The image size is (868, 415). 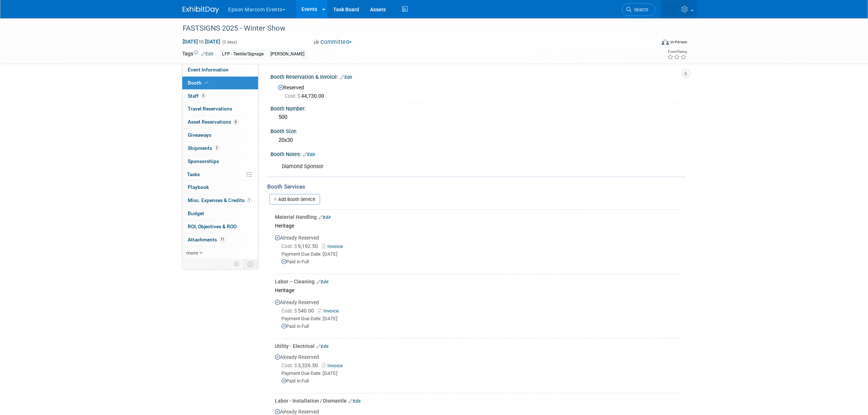 I want to click on a: ROI, Objectives & ROO, so click(x=220, y=227).